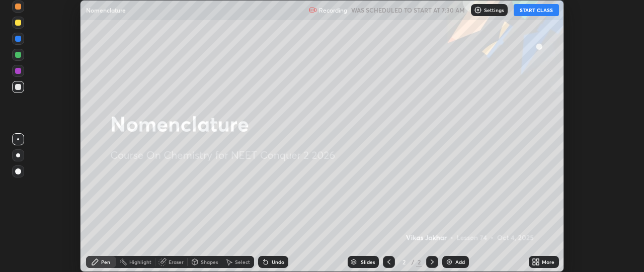 The width and height of the screenshot is (644, 272). Describe the element at coordinates (548, 262) in the screenshot. I see `div: More` at that location.